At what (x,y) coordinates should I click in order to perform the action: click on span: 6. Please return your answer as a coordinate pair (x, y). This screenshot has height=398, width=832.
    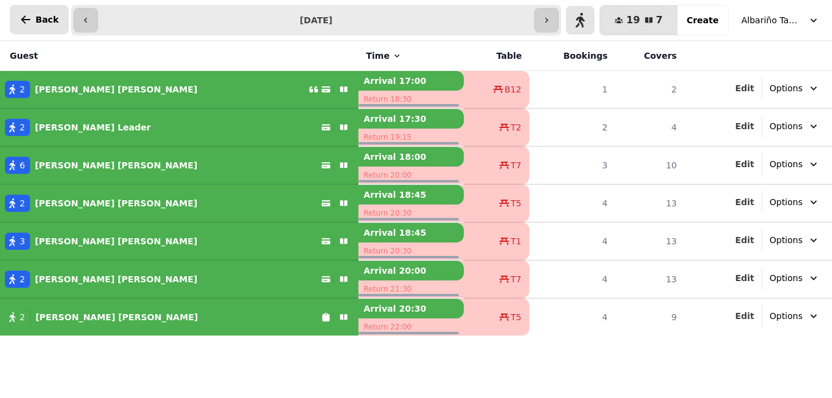
    Looking at the image, I should click on (22, 165).